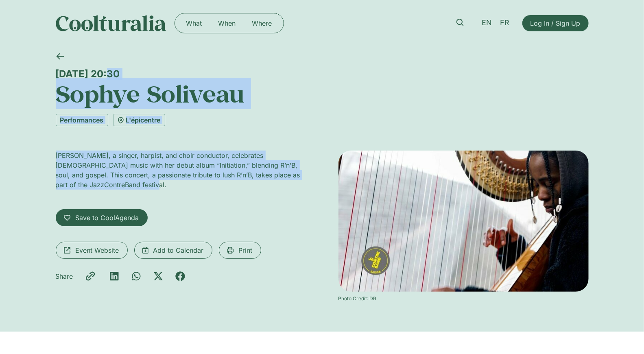 The image size is (644, 354). Describe the element at coordinates (262, 23) in the screenshot. I see `a: Where` at that location.